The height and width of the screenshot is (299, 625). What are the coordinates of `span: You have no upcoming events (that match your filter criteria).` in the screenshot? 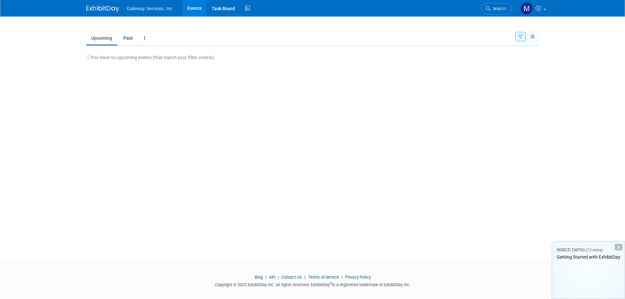 It's located at (151, 57).